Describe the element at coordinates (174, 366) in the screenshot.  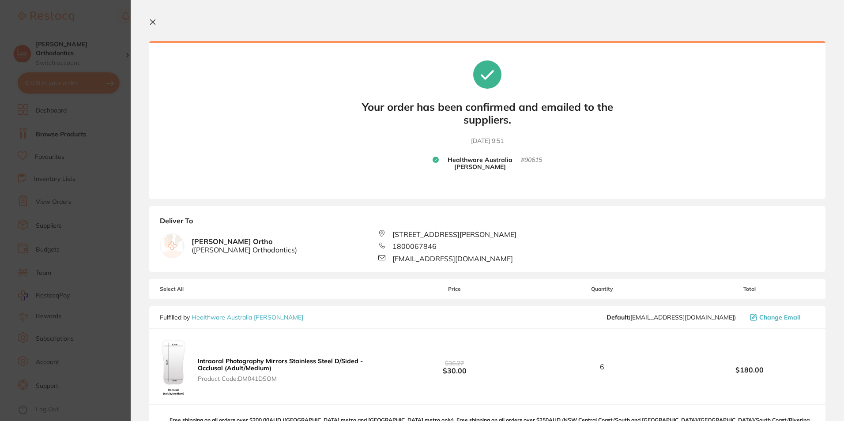
I see `img: N241cXpzYg` at that location.